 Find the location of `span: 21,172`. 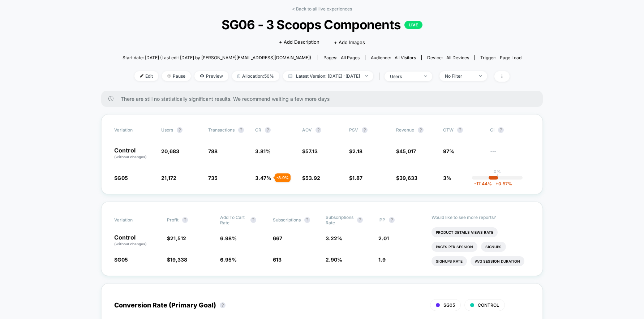

span: 21,172 is located at coordinates (169, 178).